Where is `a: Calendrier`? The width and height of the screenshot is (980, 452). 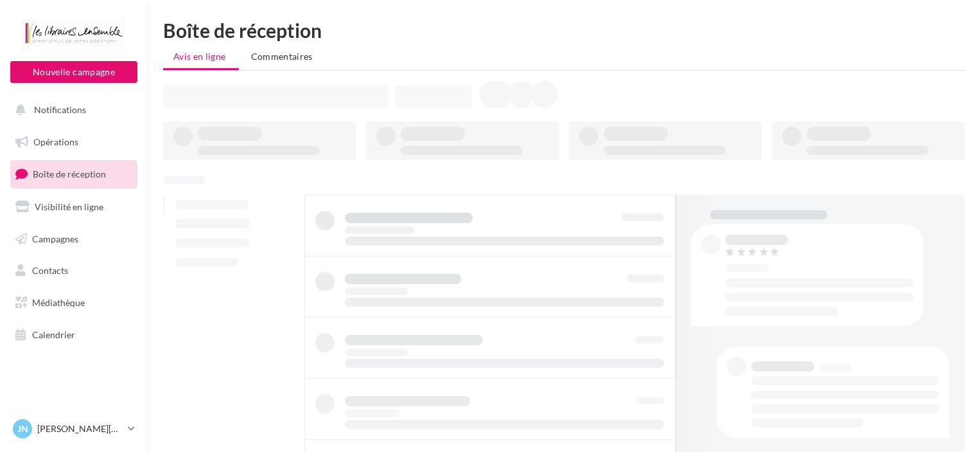
a: Calendrier is located at coordinates (74, 335).